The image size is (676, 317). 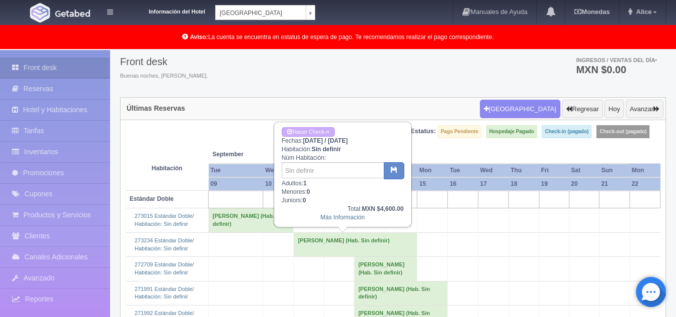 What do you see at coordinates (333, 170) in the screenshot?
I see `input: Sin definir` at bounding box center [333, 170].